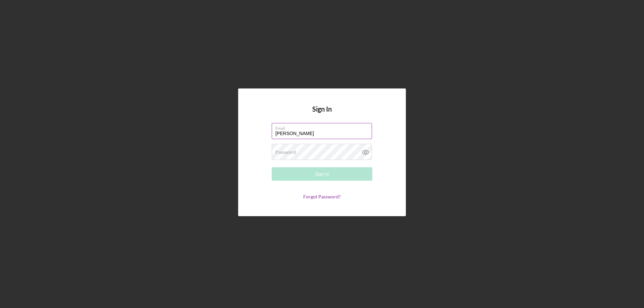  What do you see at coordinates (322, 114) in the screenshot?
I see `h4: Sign In` at bounding box center [322, 114].